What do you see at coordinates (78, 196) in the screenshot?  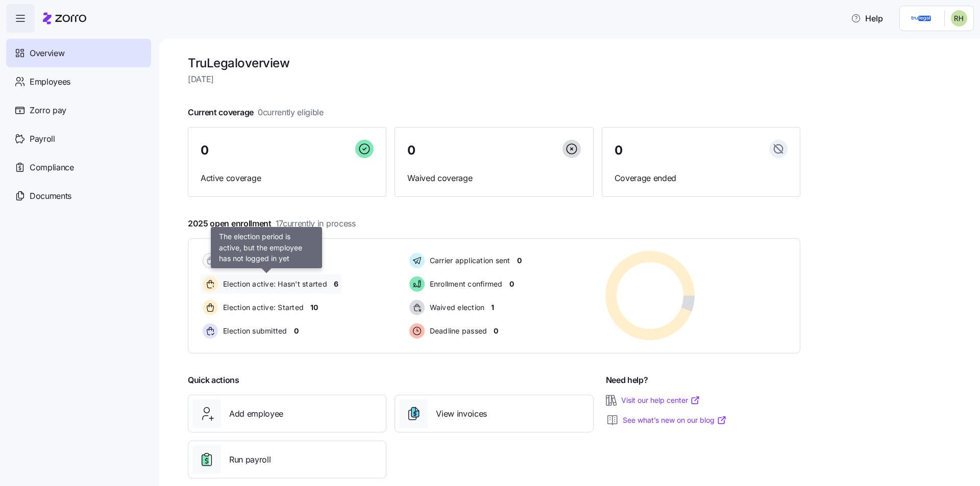 I see `a: Documents` at bounding box center [78, 196].